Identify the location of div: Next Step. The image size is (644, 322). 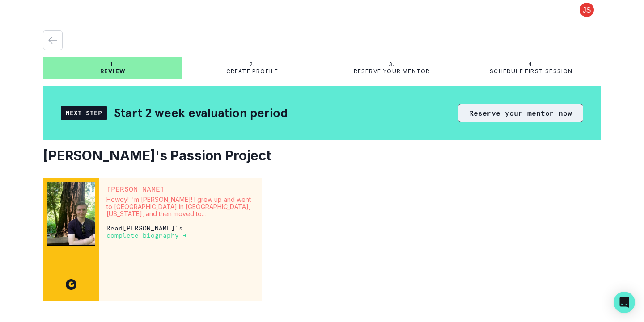
(84, 113).